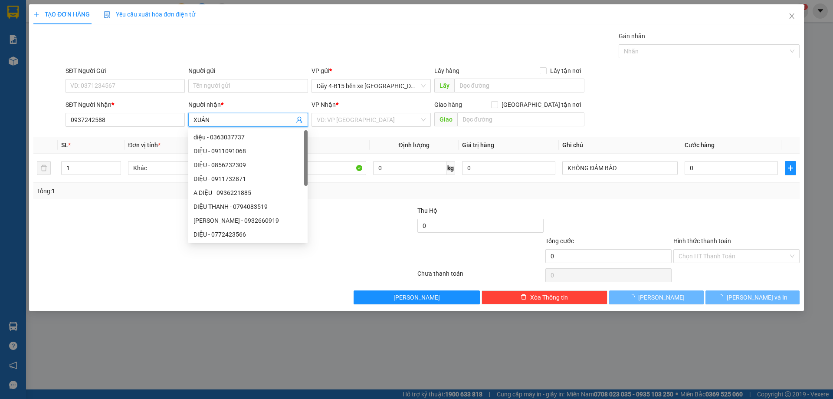 The image size is (833, 399). I want to click on span: user-add, so click(299, 120).